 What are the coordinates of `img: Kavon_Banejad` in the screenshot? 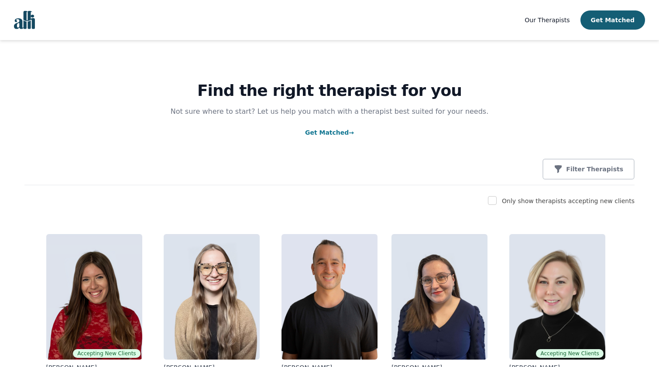 It's located at (329, 297).